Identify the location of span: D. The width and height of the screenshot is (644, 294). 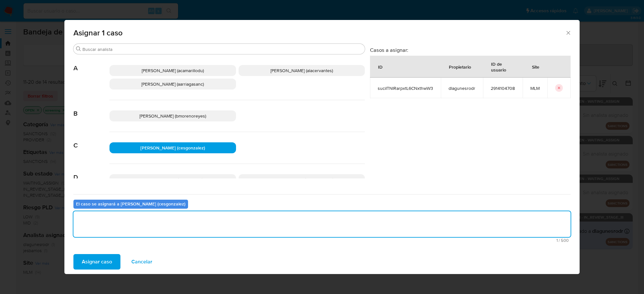
(92, 172).